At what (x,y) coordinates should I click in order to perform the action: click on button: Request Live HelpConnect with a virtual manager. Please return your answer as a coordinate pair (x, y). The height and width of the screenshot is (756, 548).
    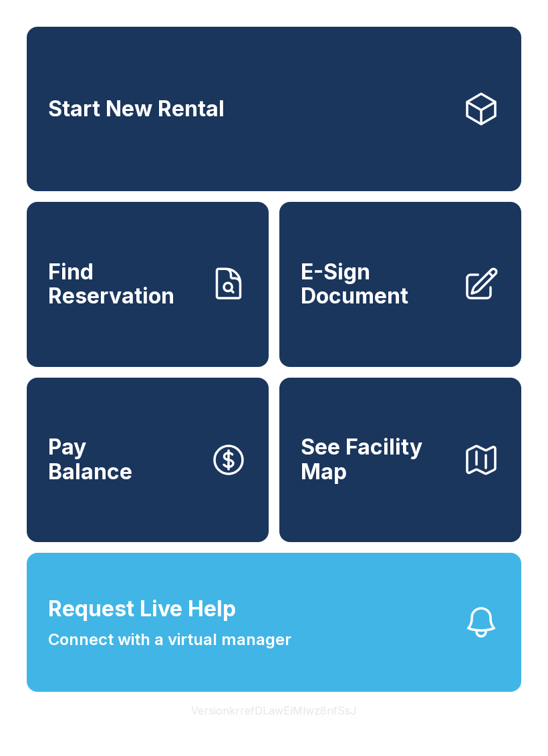
    Looking at the image, I should click on (274, 622).